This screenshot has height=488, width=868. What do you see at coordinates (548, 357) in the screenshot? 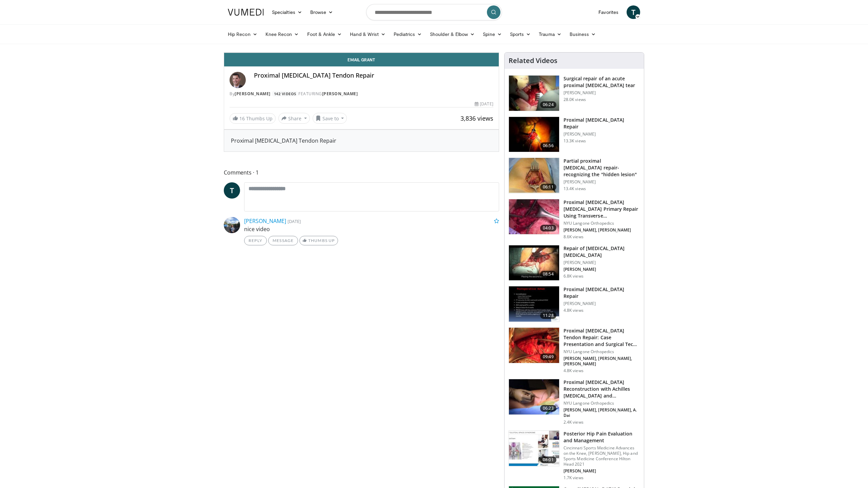
I see `span: 09:49` at bounding box center [548, 357].